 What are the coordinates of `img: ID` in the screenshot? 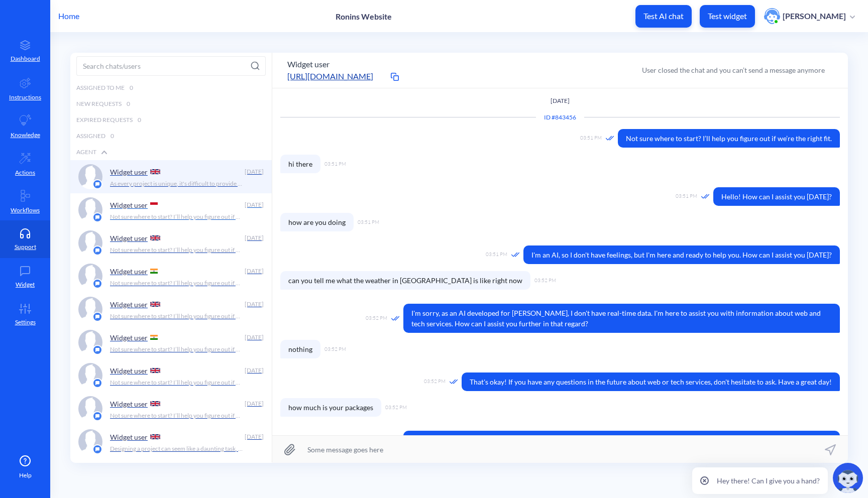 It's located at (154, 205).